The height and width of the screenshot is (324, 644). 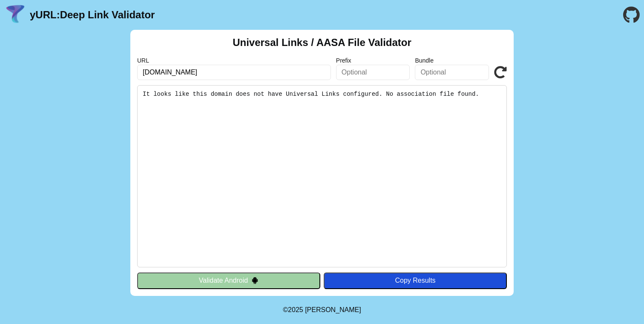 I want to click on button: Validate Android, so click(x=229, y=281).